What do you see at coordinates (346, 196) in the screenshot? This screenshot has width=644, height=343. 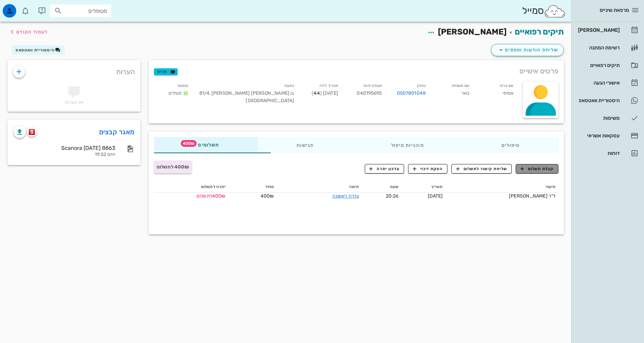 I see `a: עזרה ראשונה` at bounding box center [346, 196].